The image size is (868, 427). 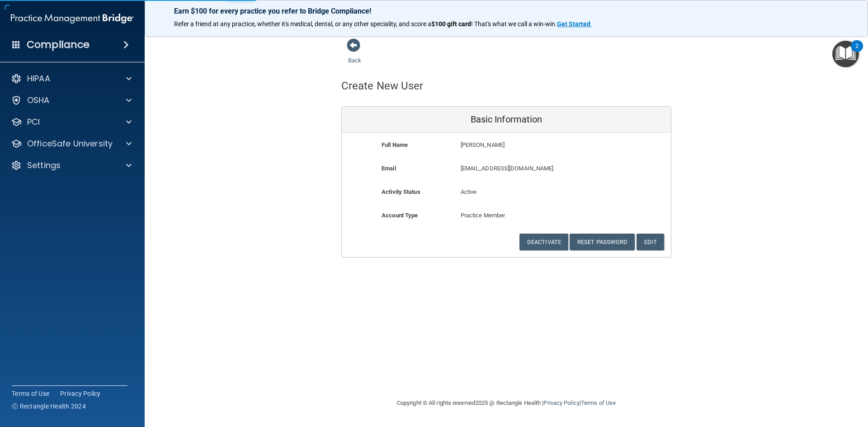 I want to click on button: Reset Password, so click(x=602, y=242).